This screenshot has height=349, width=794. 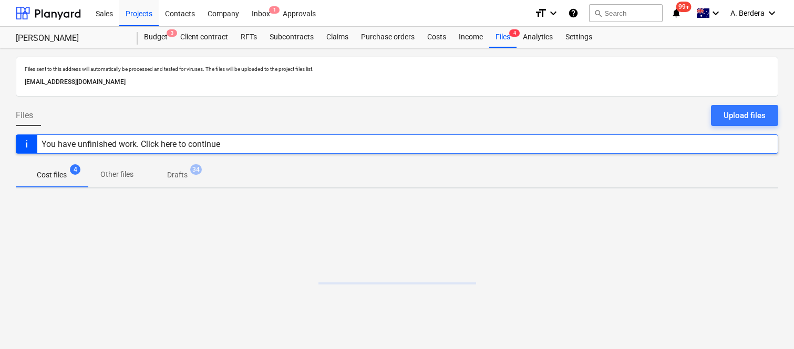 I want to click on a: Files4, so click(x=503, y=37).